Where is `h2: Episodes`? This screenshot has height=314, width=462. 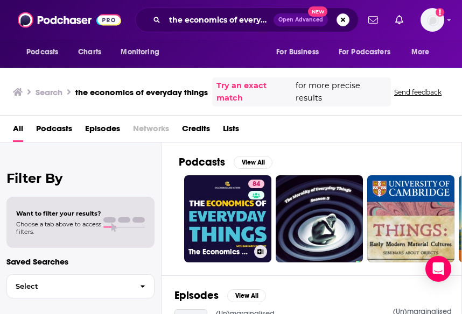
h2: Episodes is located at coordinates (196, 296).